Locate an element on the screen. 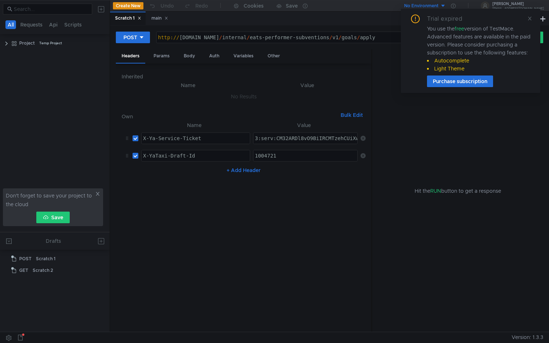 The image size is (549, 343). div: Redo is located at coordinates (202, 6).